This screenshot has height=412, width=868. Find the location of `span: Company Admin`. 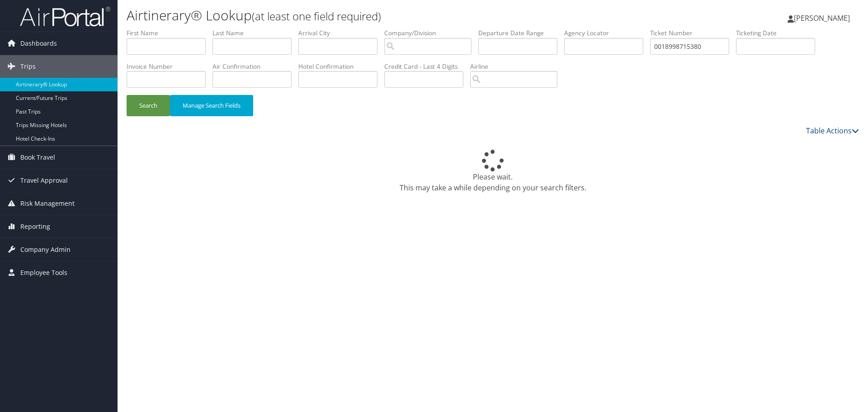

span: Company Admin is located at coordinates (45, 250).